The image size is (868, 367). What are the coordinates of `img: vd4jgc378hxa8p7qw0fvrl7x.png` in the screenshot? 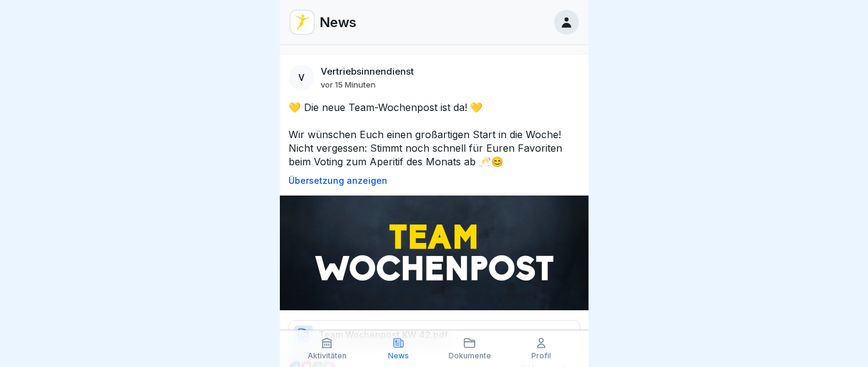 It's located at (302, 23).